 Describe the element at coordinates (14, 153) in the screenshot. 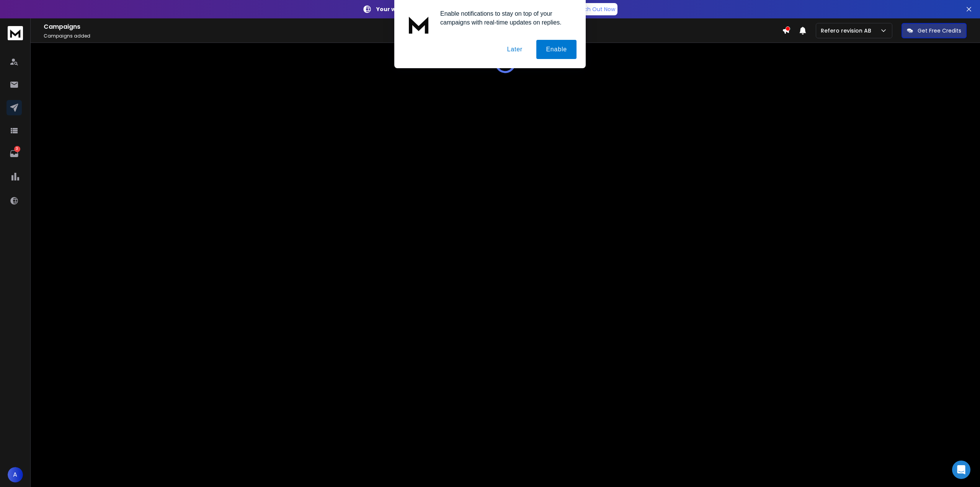

I see `a: 3` at that location.